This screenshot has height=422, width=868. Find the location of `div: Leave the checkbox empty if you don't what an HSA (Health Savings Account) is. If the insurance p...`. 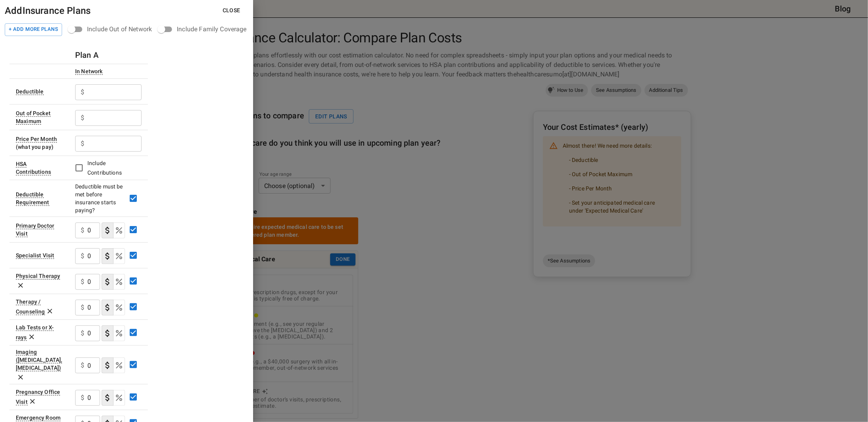

div: Leave the checkbox empty if you don't what an HSA (Health Savings Account) is. If the insurance p... is located at coordinates (33, 168).